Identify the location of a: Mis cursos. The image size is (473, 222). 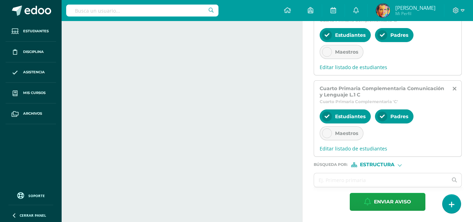
(31, 93).